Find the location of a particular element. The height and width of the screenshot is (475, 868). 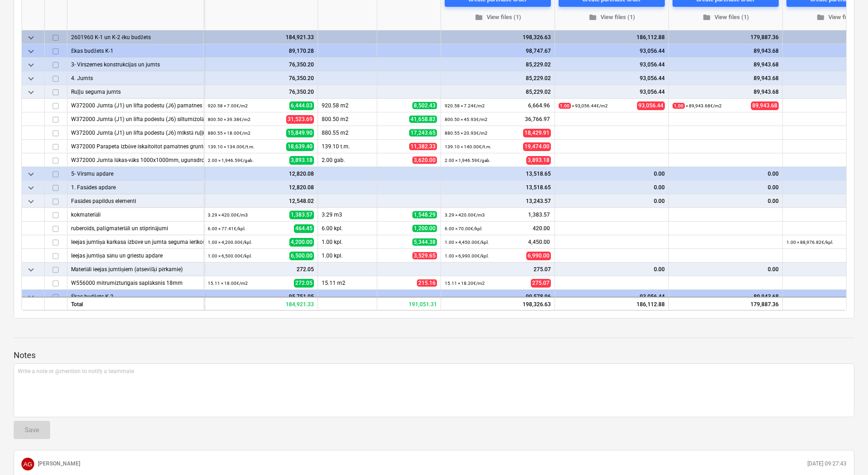

span: 31,523.69 is located at coordinates (300, 119).